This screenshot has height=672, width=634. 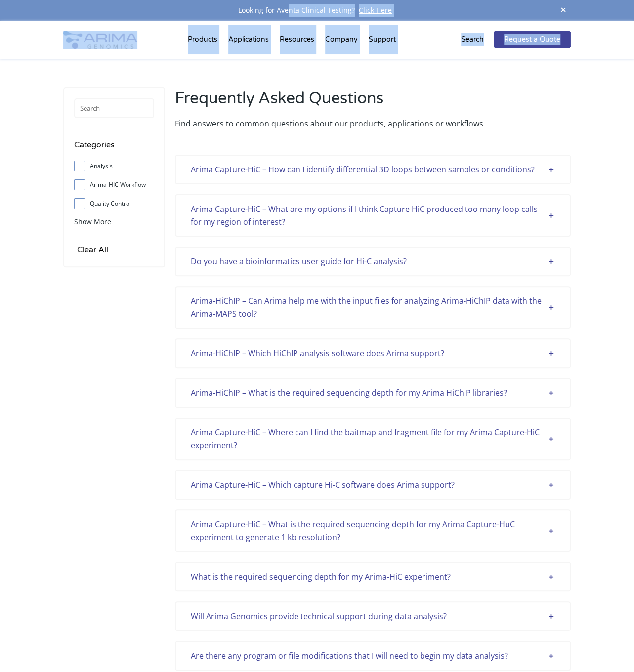 What do you see at coordinates (375, 10) in the screenshot?
I see `a: Click Here` at bounding box center [375, 10].